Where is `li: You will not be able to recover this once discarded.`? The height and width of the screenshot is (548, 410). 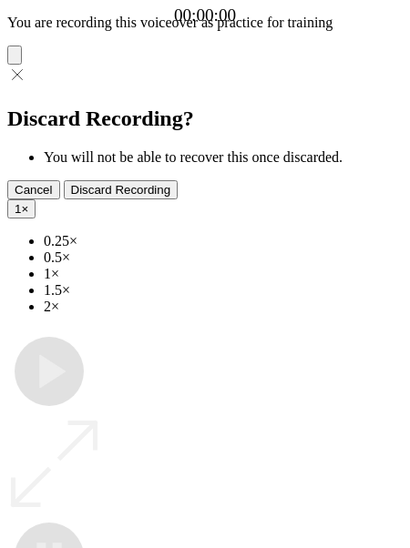
li: You will not be able to recover this once discarded. is located at coordinates (223, 158).